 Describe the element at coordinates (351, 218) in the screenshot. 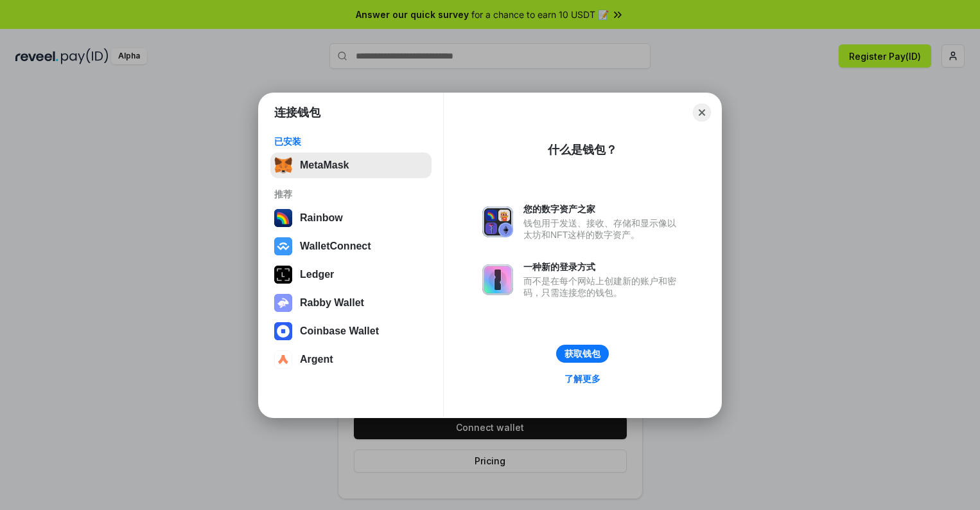

I see `button: Rainbow` at that location.